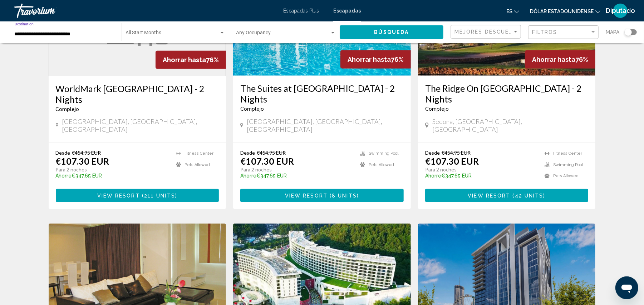 This screenshot has width=644, height=305. Describe the element at coordinates (344, 196) in the screenshot. I see `span: 8 units` at that location.